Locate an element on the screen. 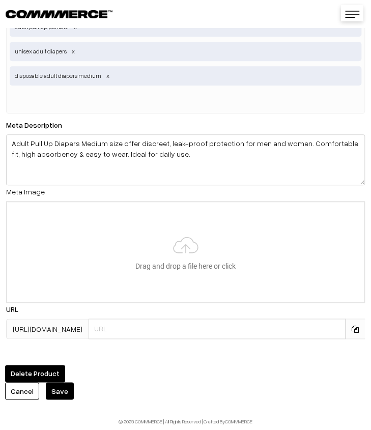  label: Meta Image is located at coordinates (25, 191).